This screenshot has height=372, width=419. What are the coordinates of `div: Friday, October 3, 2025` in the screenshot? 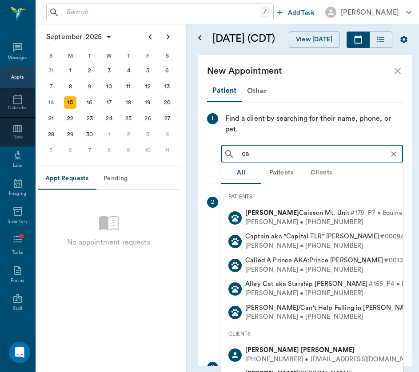 It's located at (148, 135).